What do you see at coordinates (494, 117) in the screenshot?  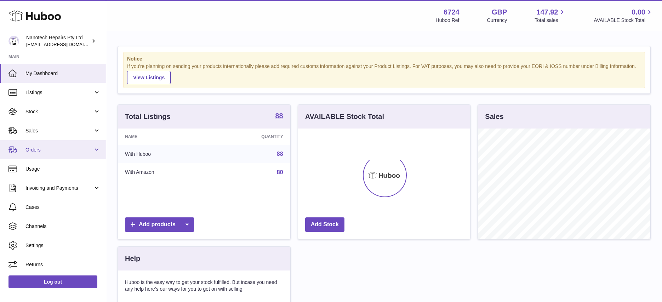 I see `h3: Sales` at bounding box center [494, 117].